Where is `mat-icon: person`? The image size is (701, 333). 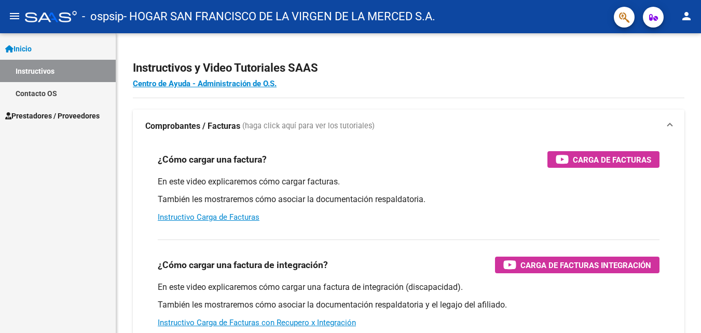 mat-icon: person is located at coordinates (687, 16).